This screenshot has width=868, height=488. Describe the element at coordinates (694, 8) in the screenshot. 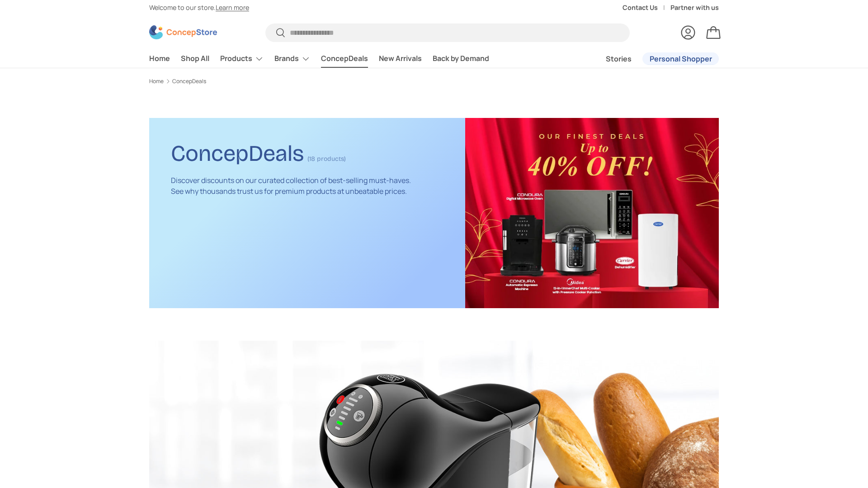

I see `a: Partner with us` at that location.